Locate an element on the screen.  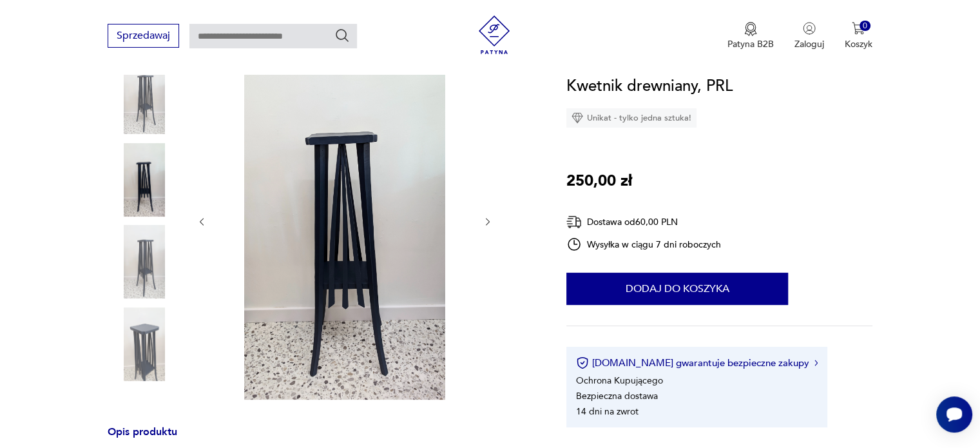
button: Sprzedawaj is located at coordinates (143, 36).